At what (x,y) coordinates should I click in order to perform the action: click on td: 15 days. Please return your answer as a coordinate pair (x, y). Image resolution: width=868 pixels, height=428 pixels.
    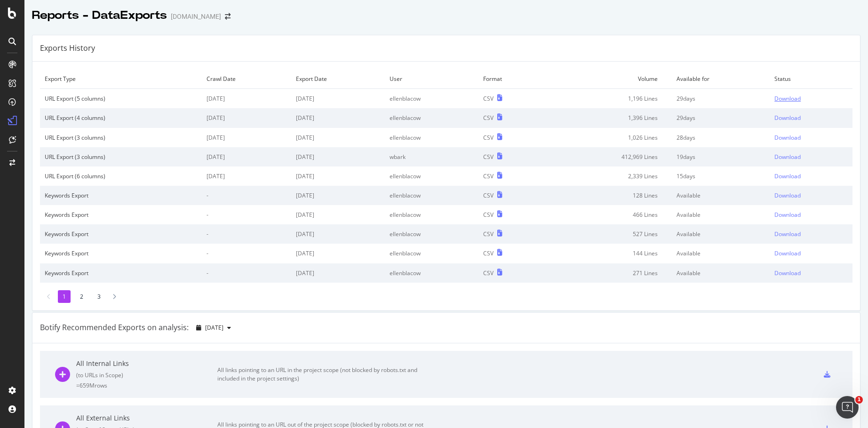
    Looking at the image, I should click on (721, 176).